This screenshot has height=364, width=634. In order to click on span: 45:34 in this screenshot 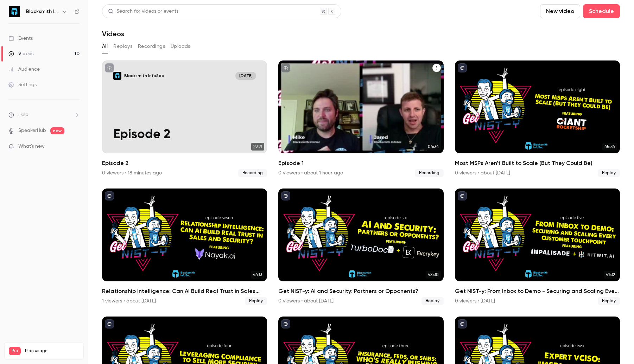, I will do `click(610, 147)`.